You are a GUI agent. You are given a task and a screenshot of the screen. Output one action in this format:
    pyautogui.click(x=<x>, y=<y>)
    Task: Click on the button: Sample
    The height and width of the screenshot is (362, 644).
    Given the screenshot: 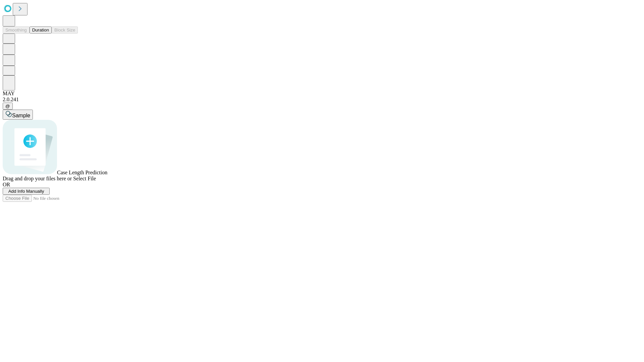 What is the action you would take?
    pyautogui.click(x=18, y=115)
    